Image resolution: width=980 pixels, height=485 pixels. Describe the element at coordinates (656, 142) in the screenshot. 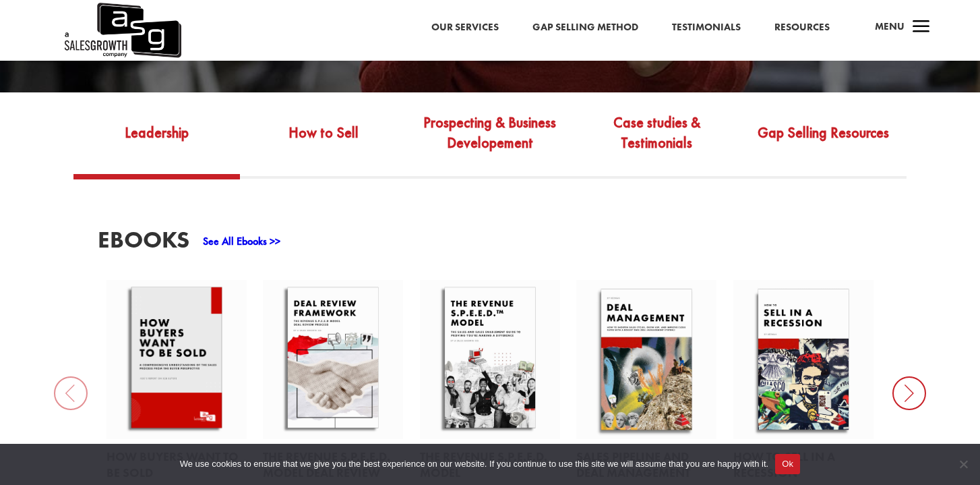

I see `a: Case studies & Testimonials` at that location.